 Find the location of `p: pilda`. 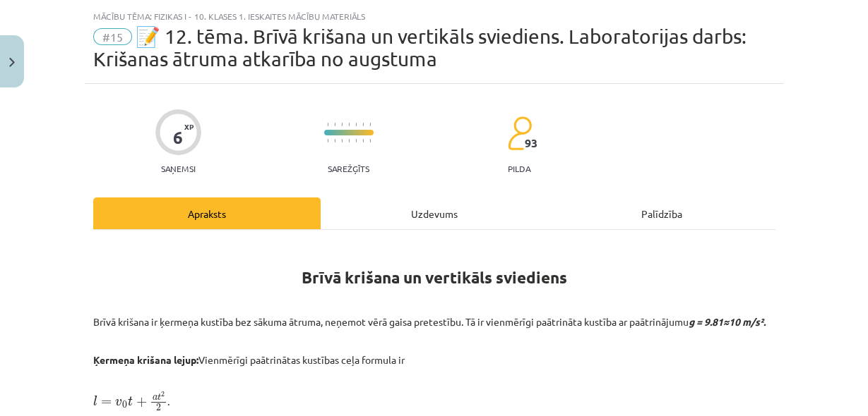

p: pilda is located at coordinates (519, 168).